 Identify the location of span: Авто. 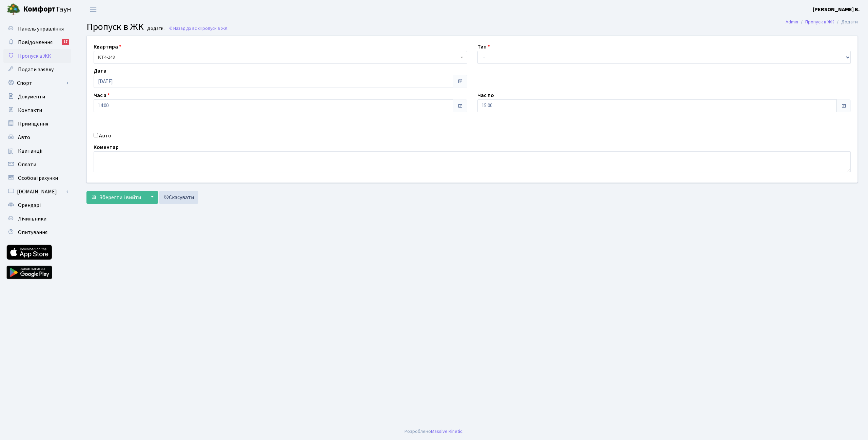
(24, 137).